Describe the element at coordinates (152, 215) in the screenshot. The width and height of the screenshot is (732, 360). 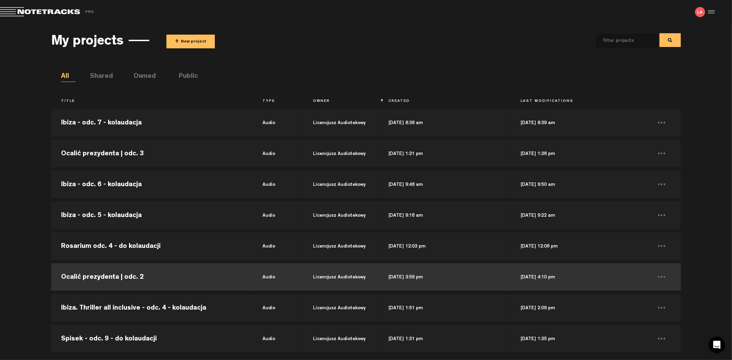
I see `td: Ibiza - odc. 5 - kolaudacja` at that location.